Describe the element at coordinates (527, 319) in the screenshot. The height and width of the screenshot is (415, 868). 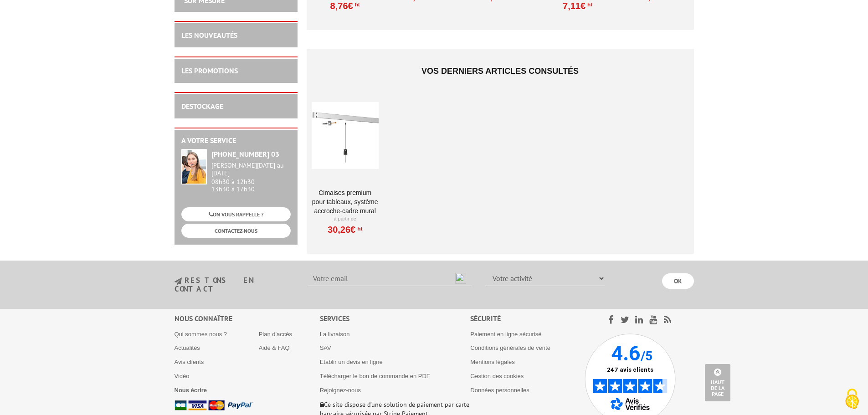
I see `div: Sécurité` at that location.